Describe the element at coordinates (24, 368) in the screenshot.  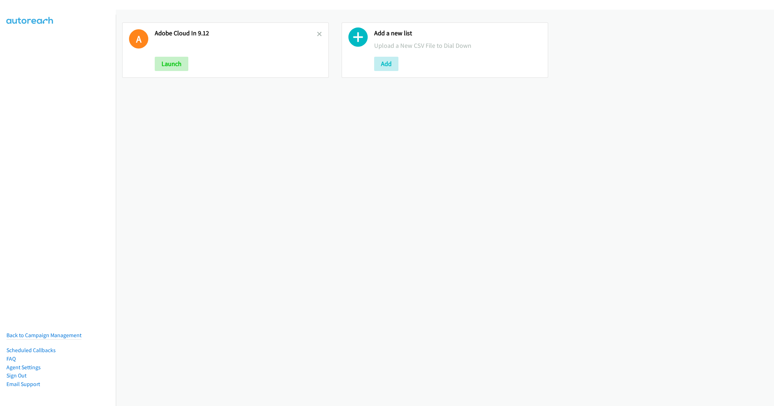
I see `a: Agent Settings` at that location.